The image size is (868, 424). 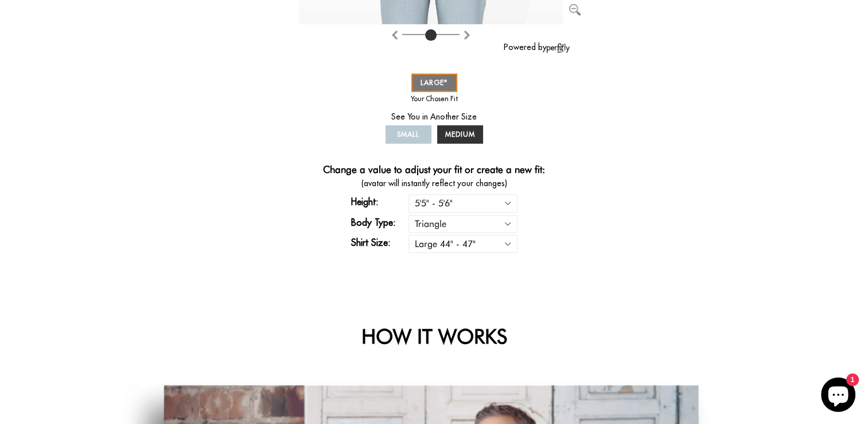 I want to click on img: perfitly-logo_73ae6c82-e2e3-4a36-81b1-9e913f6ac5a1.png, so click(x=558, y=47).